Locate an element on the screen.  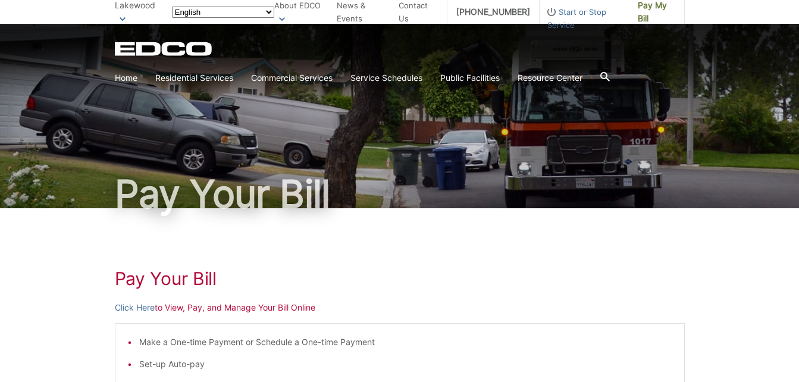
a: Commercial Services is located at coordinates (292, 78).